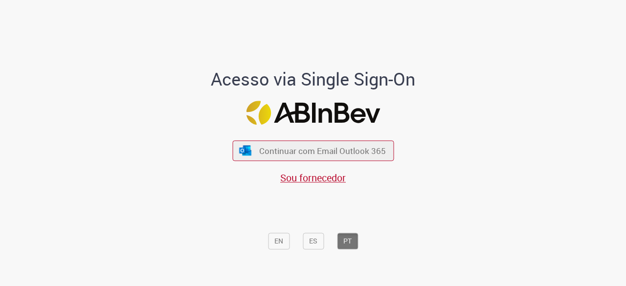  Describe the element at coordinates (322, 151) in the screenshot. I see `span: Continuar com Email Outlook 365` at that location.